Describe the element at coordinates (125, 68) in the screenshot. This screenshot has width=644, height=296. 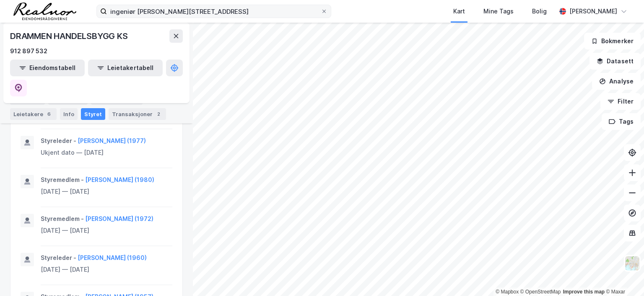
I see `button: Leietakertabell` at that location.